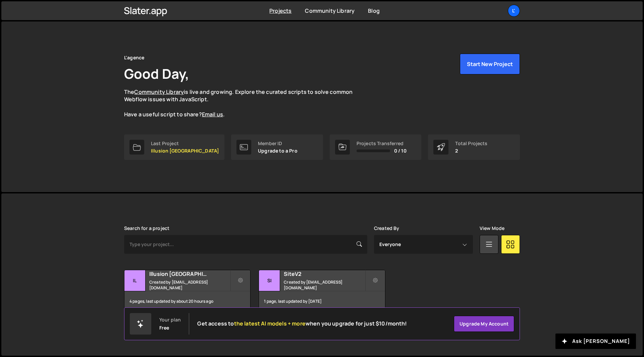 The width and height of the screenshot is (644, 357). What do you see at coordinates (170, 320) in the screenshot?
I see `div: Your plan` at bounding box center [170, 320].